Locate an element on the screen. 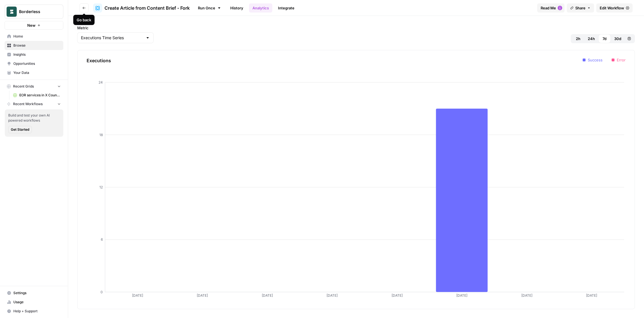 This screenshot has width=644, height=318. a: History is located at coordinates (237, 8).